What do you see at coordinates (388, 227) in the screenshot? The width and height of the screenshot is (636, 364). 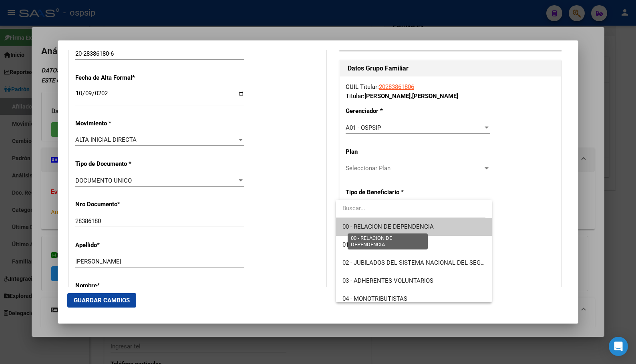 I see `span: 00 - RELACION DE DEPENDENCIA` at bounding box center [388, 227].